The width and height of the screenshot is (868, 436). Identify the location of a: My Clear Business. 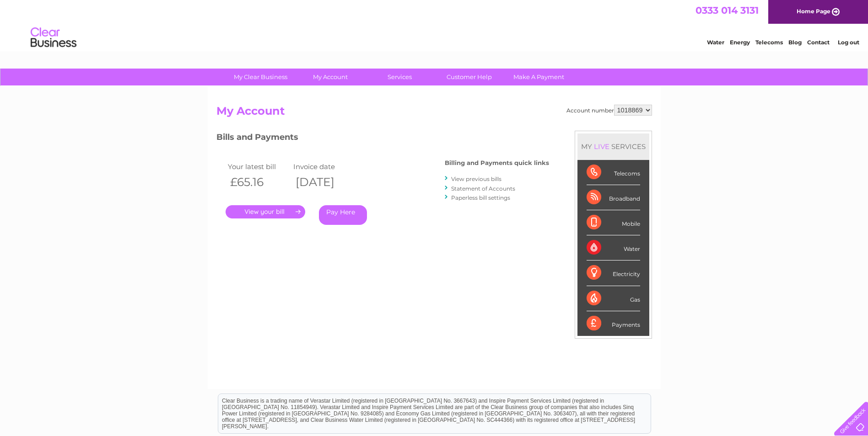
(260, 77).